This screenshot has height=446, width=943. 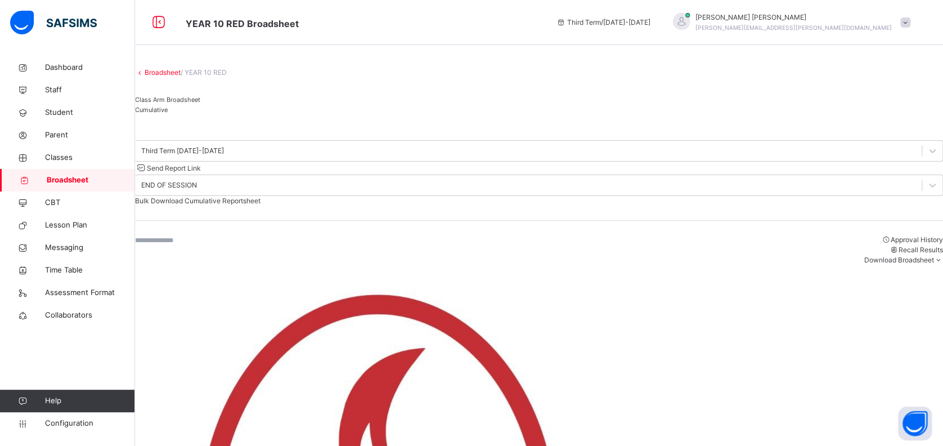 What do you see at coordinates (89, 423) in the screenshot?
I see `span: Configuration` at bounding box center [89, 423].